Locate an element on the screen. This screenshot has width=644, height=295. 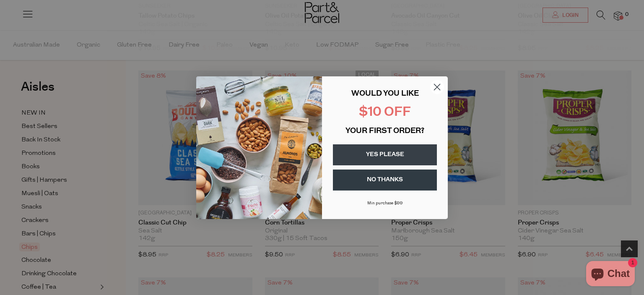
img: 43fba0fb-7538-40bc-babb-ffb1a4d097bc.jpeg is located at coordinates (259, 148).